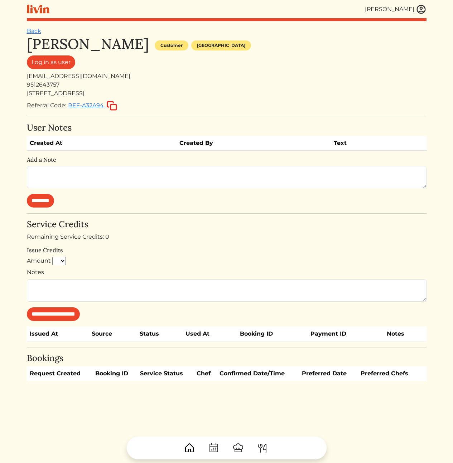  I want to click on h6: Issue Credits, so click(227, 250).